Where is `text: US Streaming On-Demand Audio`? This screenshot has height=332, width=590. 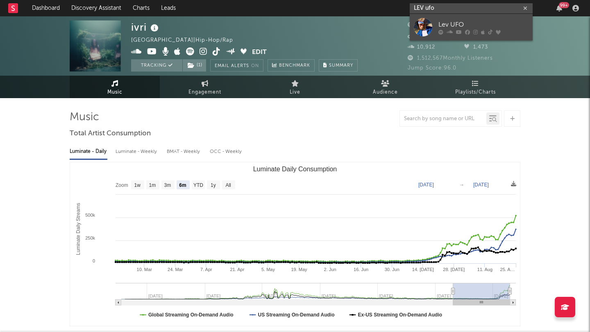 text: US Streaming On-Demand Audio is located at coordinates (296, 315).